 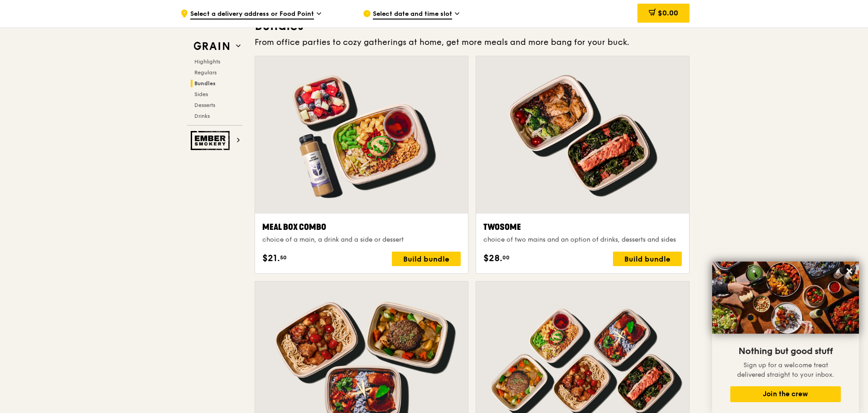 What do you see at coordinates (786, 394) in the screenshot?
I see `button: Join the crew` at bounding box center [786, 394].